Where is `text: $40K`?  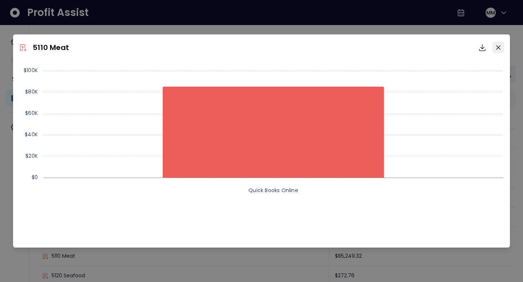 text: $40K is located at coordinates (31, 135).